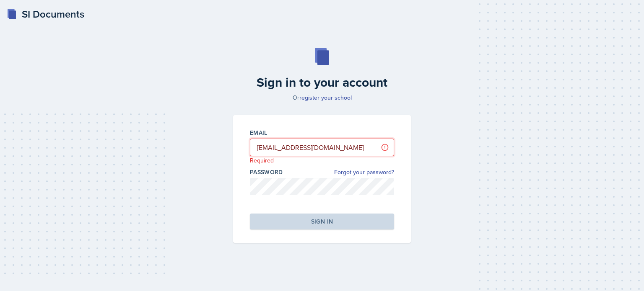  What do you see at coordinates (322, 148) in the screenshot?
I see `input: Email` at bounding box center [322, 148].